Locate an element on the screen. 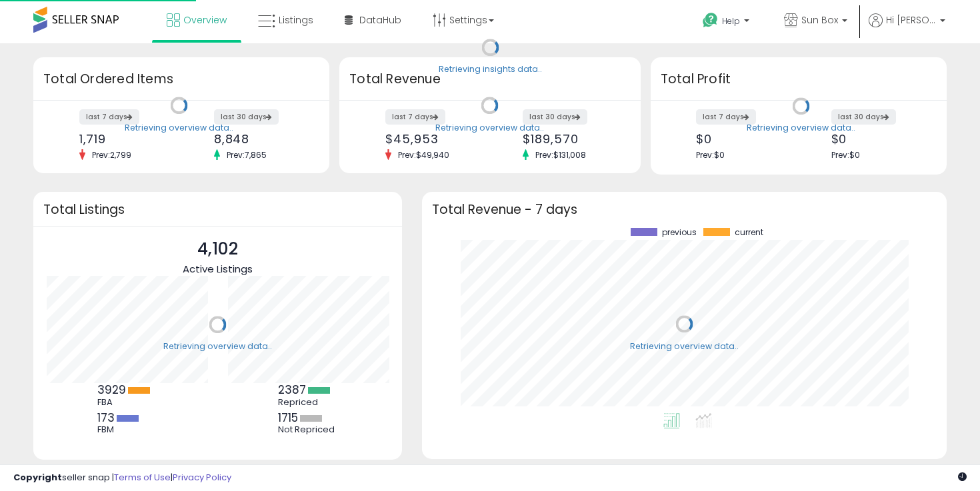  span: Help is located at coordinates (730, 21).